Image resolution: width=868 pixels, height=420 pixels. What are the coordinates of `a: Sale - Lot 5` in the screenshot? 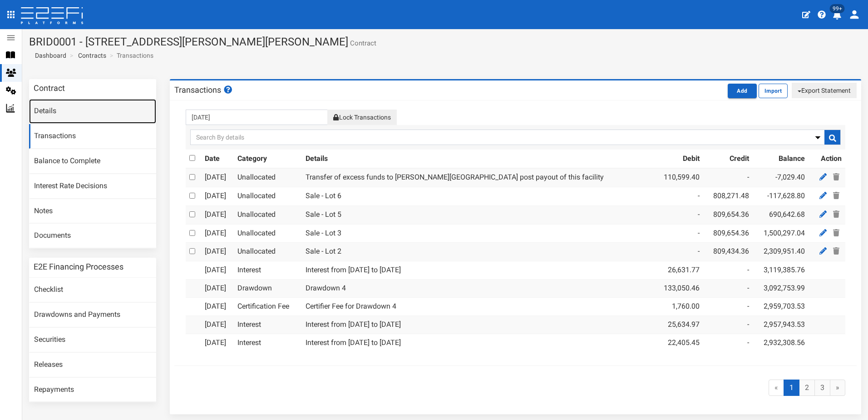 It's located at (323, 214).